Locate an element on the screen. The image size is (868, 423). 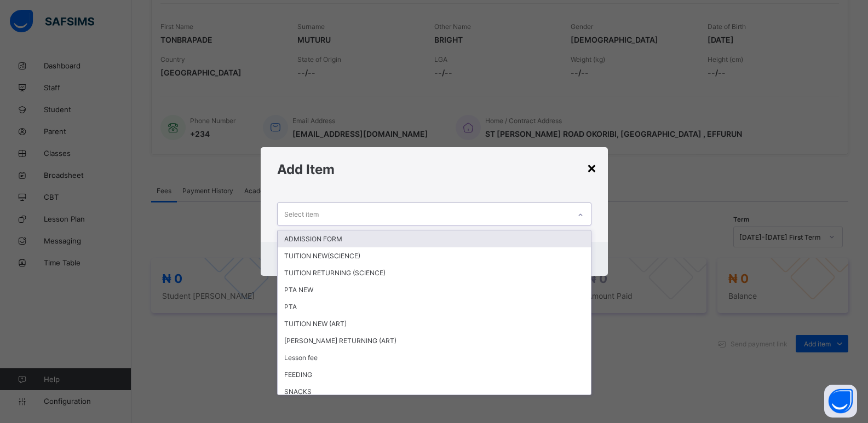
div: FEEDING is located at coordinates (434, 375).